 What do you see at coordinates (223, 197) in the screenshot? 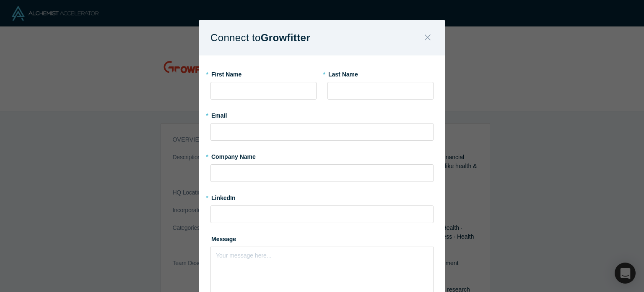
I see `label: LinkedIn` at bounding box center [223, 197].